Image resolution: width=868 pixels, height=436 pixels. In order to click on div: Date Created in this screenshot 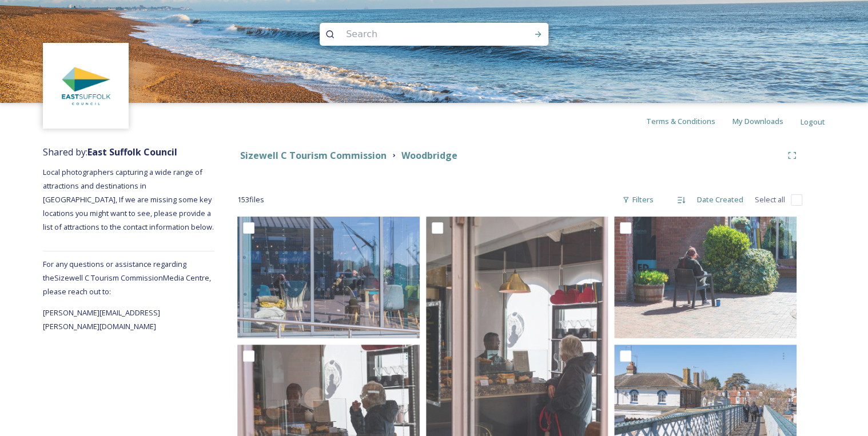, I will do `click(720, 199)`.